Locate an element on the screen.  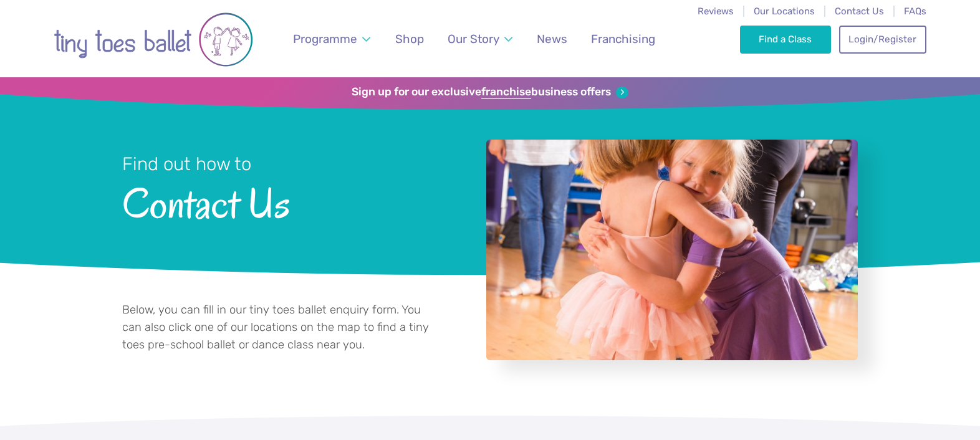
span: Our Story is located at coordinates (473, 39).